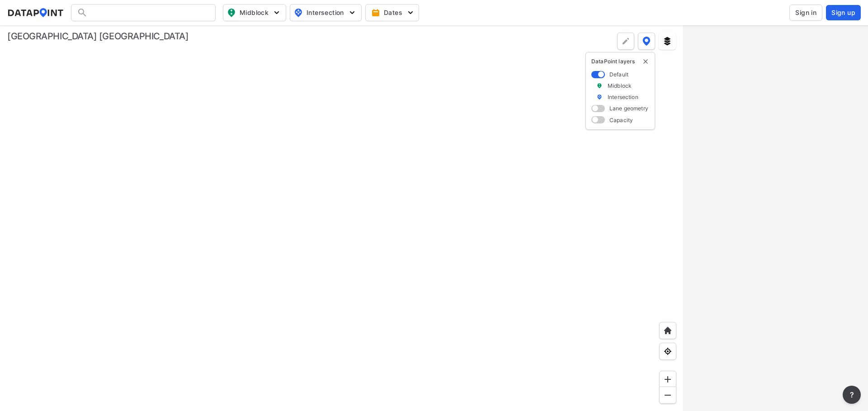 This screenshot has width=868, height=411. I want to click on img: +Dz8AAAAASUVORK5CYII=, so click(626, 41).